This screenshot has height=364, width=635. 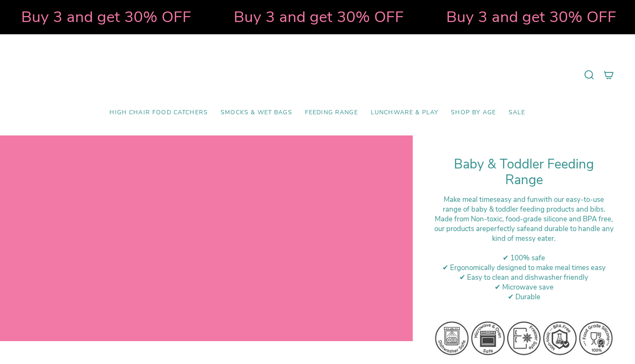 What do you see at coordinates (256, 113) in the screenshot?
I see `div: Smocks & Wet Bags` at bounding box center [256, 113].